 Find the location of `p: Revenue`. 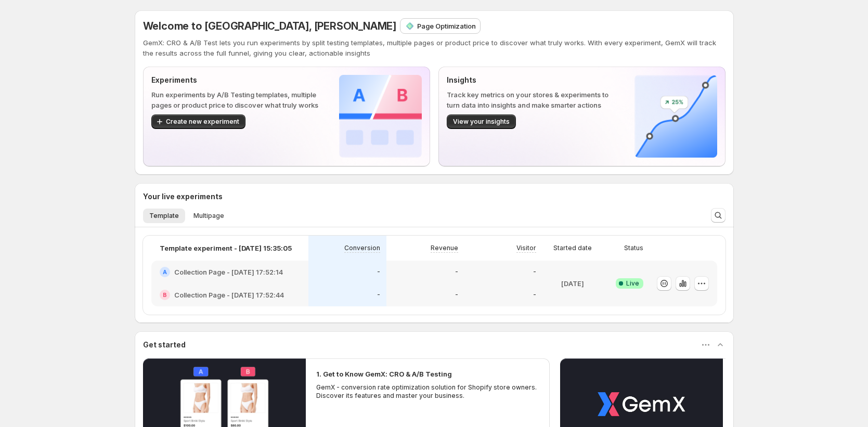

p: Revenue is located at coordinates (444, 248).